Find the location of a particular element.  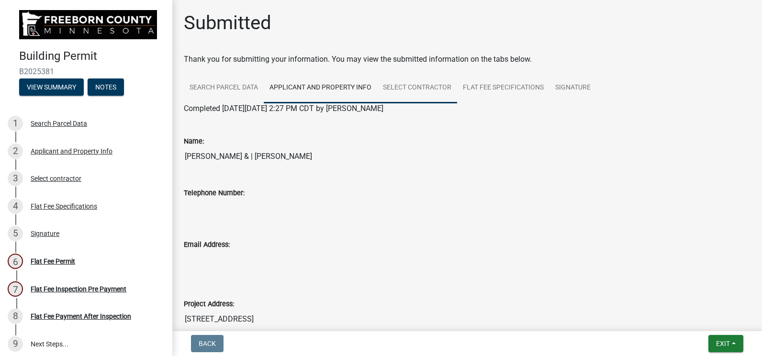

div: 8 is located at coordinates (15, 317).